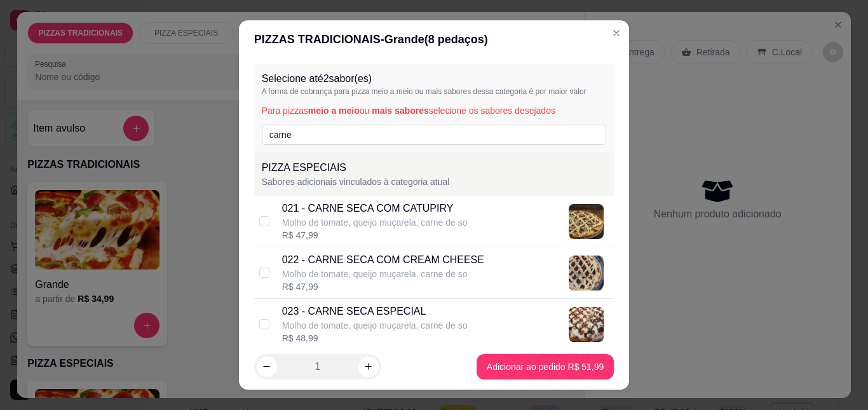  Describe the element at coordinates (434, 91) in the screenshot. I see `p: A forma de cobrança para pizza meio a meio ou mais sabores dessa categoria é por` at that location.